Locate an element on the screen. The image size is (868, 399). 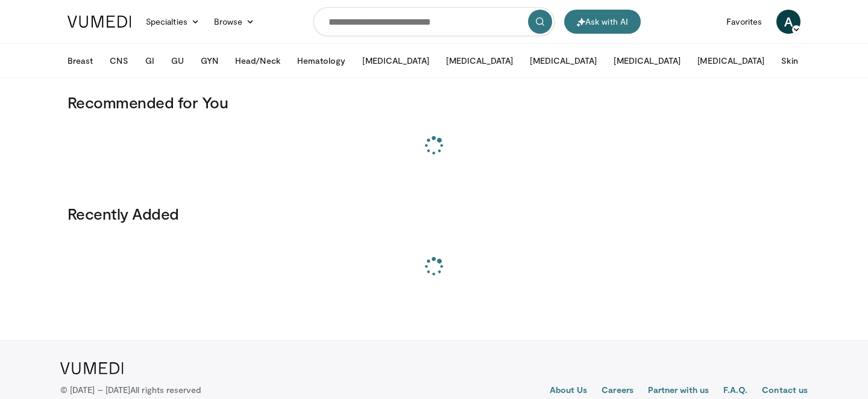
button: Head/Neck is located at coordinates (258, 61).